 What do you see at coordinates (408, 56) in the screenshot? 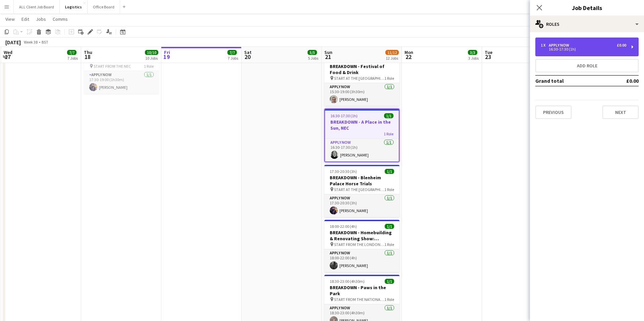
I see `span: 22` at bounding box center [408, 56].